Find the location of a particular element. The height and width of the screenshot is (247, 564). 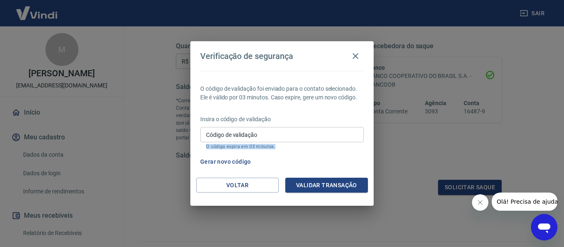

button: Validar transação is located at coordinates (327, 185).